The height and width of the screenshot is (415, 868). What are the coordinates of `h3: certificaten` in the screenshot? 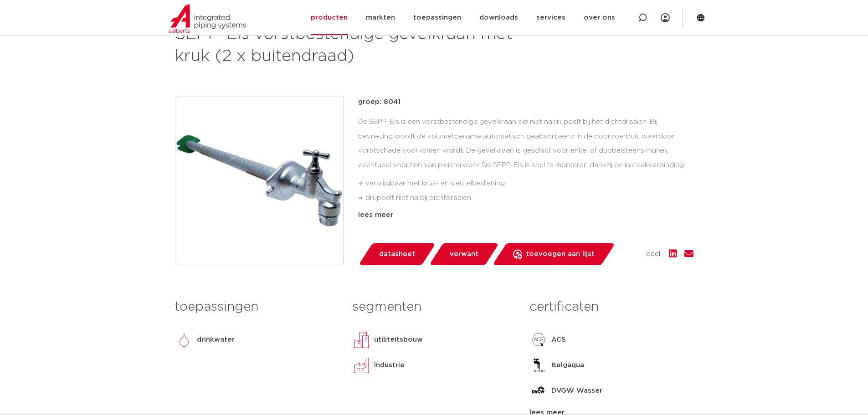 It's located at (611, 307).